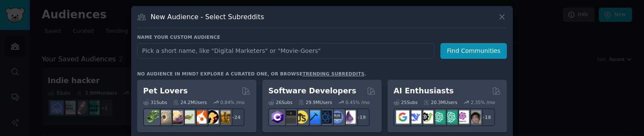 The image size is (644, 136). Describe the element at coordinates (208, 17) in the screenshot. I see `h3: New Audience - Select Subreddits` at that location.